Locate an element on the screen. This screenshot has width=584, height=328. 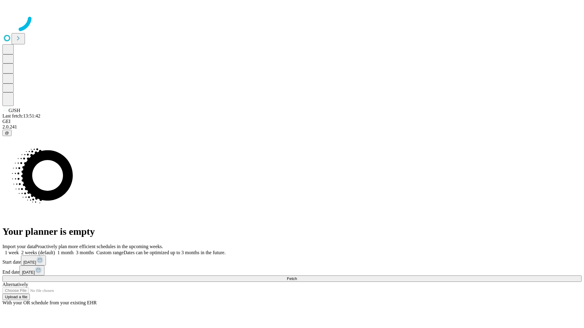
div: 2.0.241 is located at coordinates (292, 127).